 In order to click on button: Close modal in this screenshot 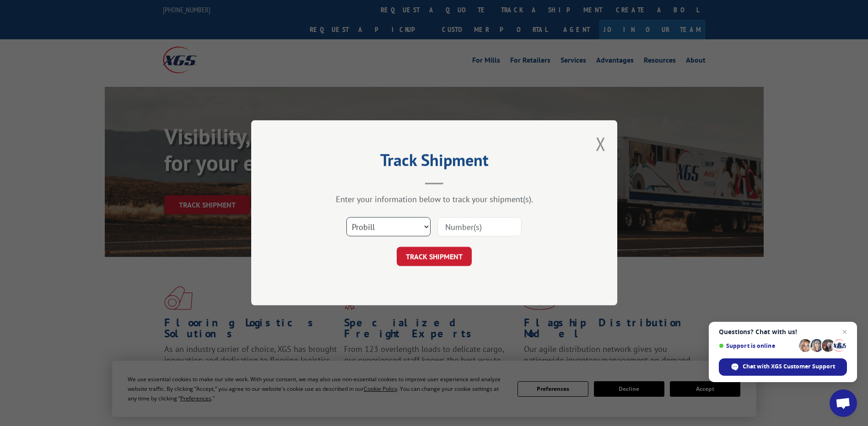, I will do `click(601, 144)`.